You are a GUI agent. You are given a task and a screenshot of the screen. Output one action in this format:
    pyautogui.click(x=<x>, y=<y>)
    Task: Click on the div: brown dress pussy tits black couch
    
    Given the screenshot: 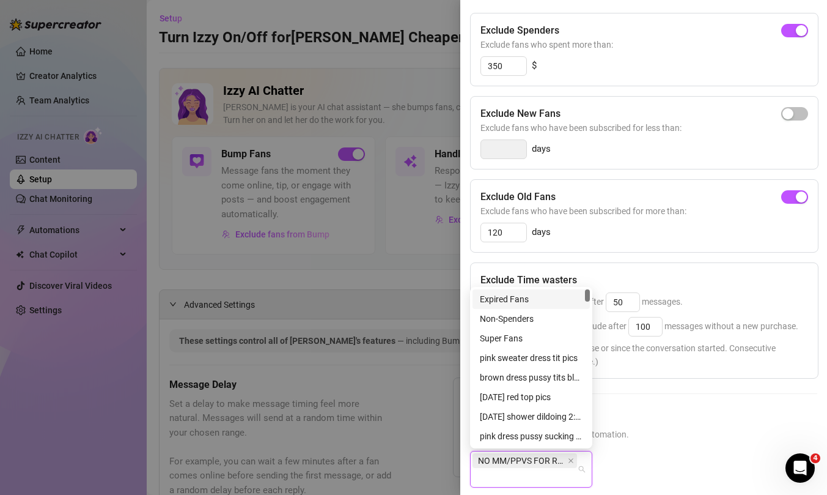 What is the action you would take?
    pyautogui.click(x=531, y=377)
    